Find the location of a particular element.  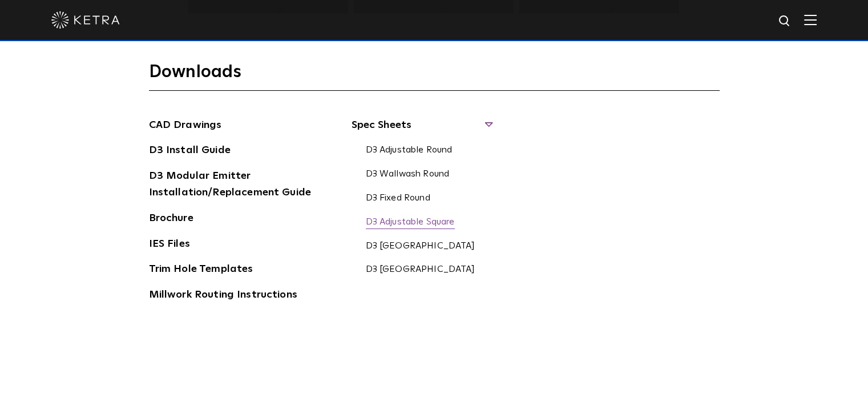

a: Millwork Routing Instructions is located at coordinates (223, 296).